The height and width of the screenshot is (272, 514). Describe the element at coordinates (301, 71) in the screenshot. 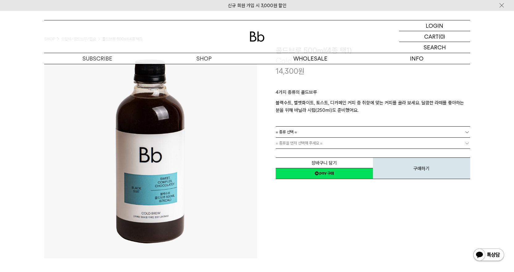

I see `span: 원` at that location.